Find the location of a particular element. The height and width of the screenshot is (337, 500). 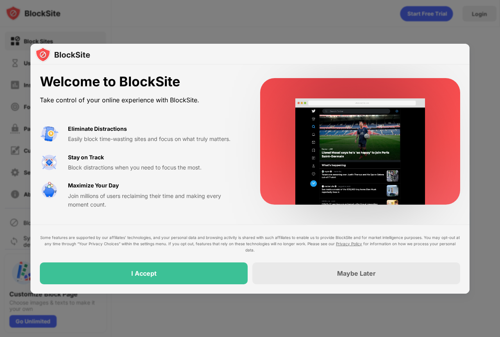

img: logo-blocksite.svg is located at coordinates (63, 55).